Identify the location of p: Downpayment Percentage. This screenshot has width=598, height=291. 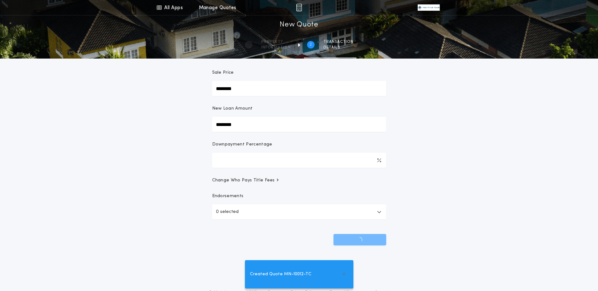
(242, 145).